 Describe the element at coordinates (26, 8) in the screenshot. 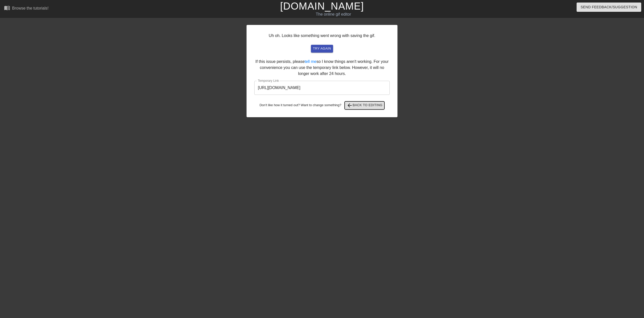

I see `a: Browse the tutorials!` at that location.